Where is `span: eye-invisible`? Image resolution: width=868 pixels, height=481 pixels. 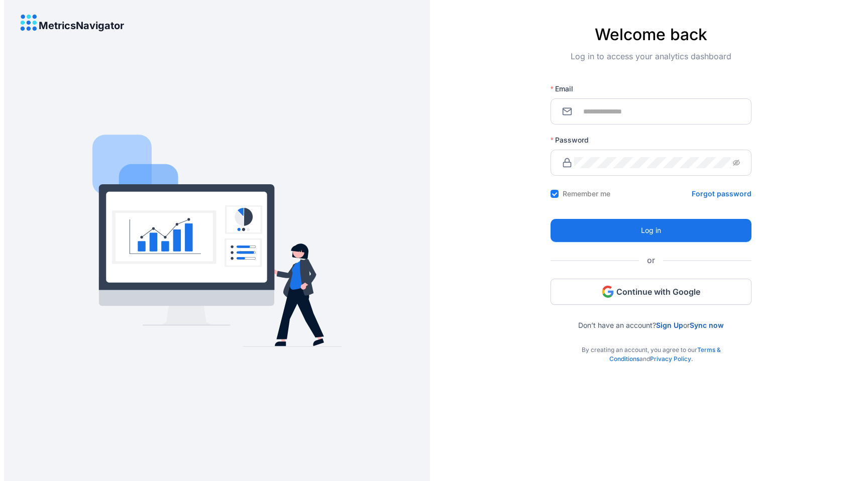
span: eye-invisible is located at coordinates (737, 163).